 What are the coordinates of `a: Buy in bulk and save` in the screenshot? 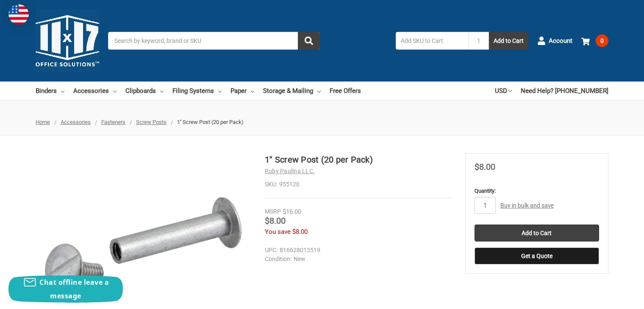 It's located at (527, 206).